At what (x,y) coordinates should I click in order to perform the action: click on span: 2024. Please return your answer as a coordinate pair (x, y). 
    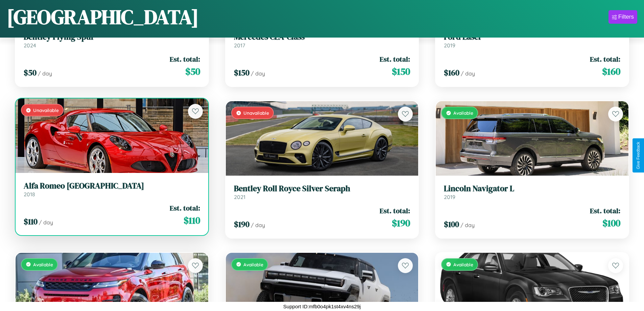
    Looking at the image, I should click on (30, 45).